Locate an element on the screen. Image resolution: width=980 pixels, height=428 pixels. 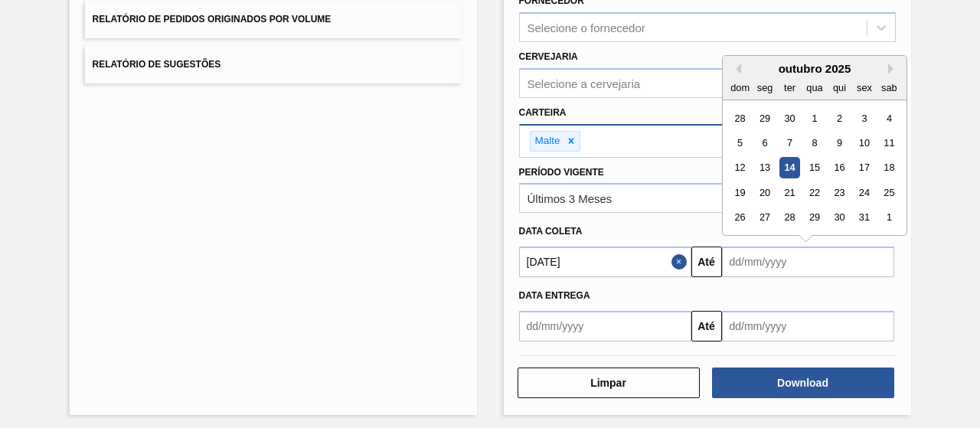
span: Data Entrega is located at coordinates (554, 296).